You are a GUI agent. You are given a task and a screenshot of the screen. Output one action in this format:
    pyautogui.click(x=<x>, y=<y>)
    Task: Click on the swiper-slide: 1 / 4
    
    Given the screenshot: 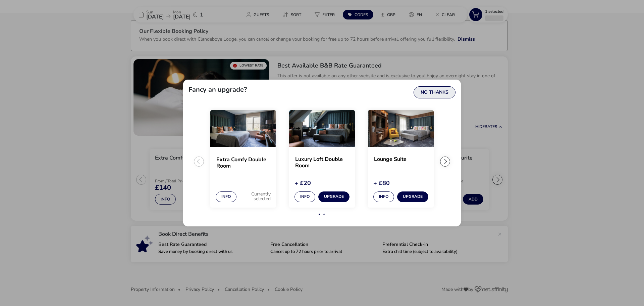 What is the action you would take?
    pyautogui.click(x=243, y=159)
    